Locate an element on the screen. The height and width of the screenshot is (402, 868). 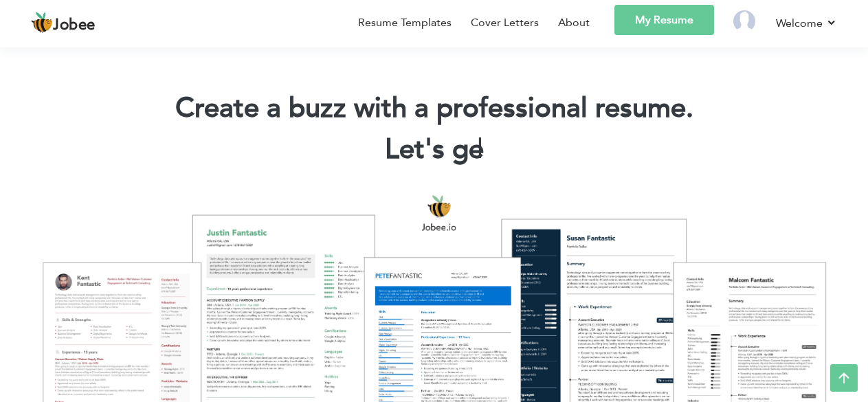
img: Profile Img is located at coordinates (744, 21).